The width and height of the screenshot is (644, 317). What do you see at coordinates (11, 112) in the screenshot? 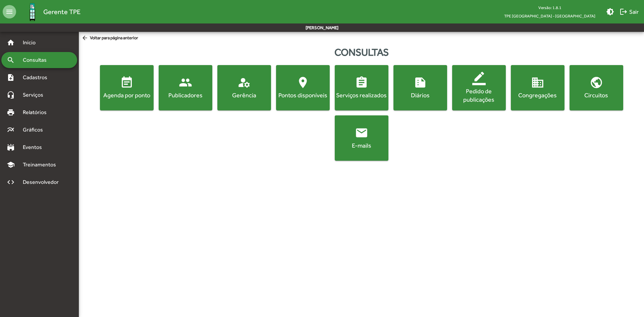
I see `mat-icon: print` at bounding box center [11, 112].